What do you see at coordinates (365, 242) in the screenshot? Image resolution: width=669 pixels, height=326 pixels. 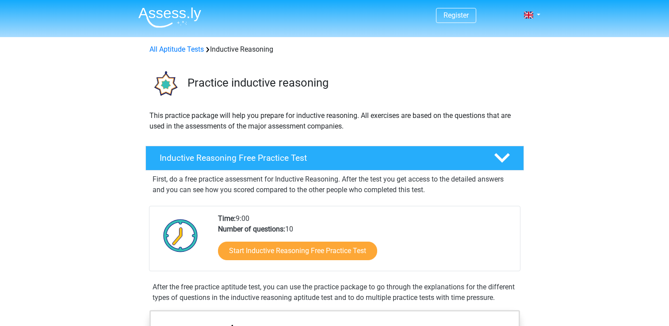 I see `div: 9:00 10` at bounding box center [365, 242].